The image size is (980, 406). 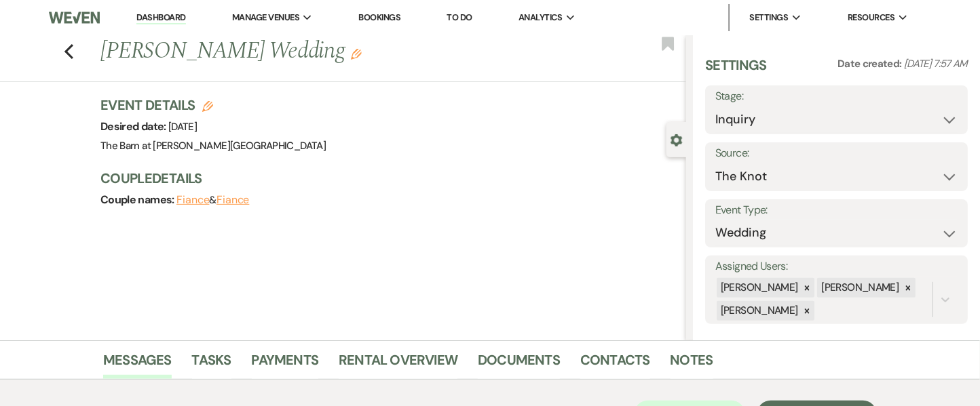 What do you see at coordinates (836, 210) in the screenshot?
I see `label: Event Type:` at bounding box center [836, 210].